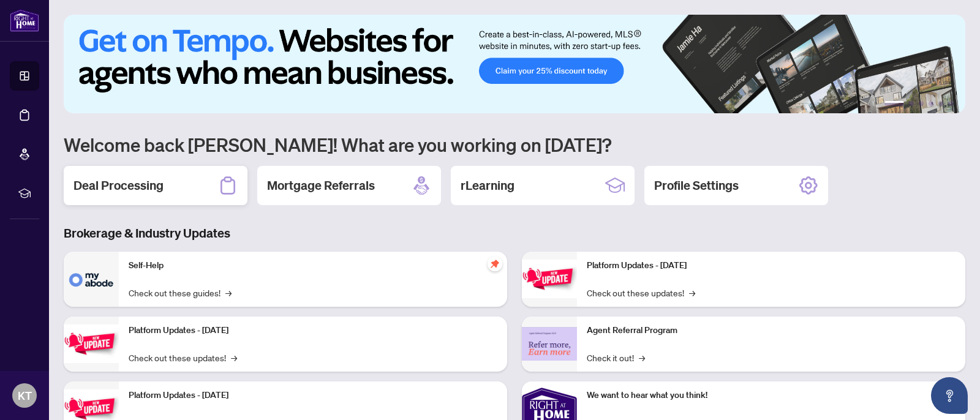 This screenshot has height=420, width=980. Describe the element at coordinates (951, 103) in the screenshot. I see `button: 6` at that location.